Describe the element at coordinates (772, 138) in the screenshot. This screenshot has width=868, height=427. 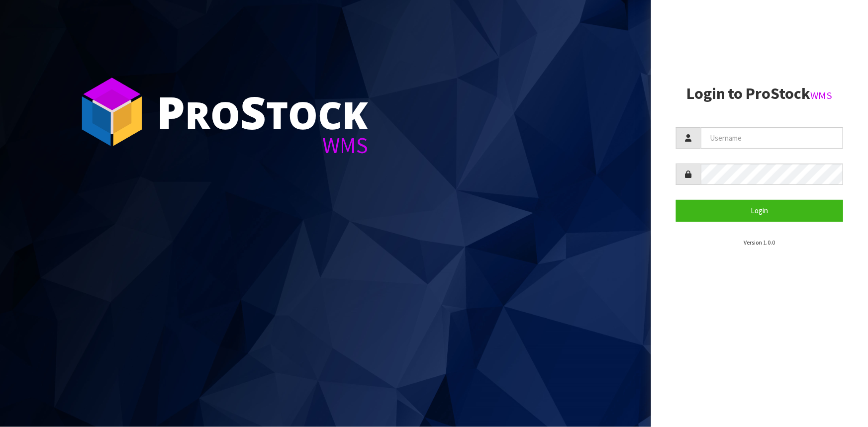
I see `input: Username` at that location.